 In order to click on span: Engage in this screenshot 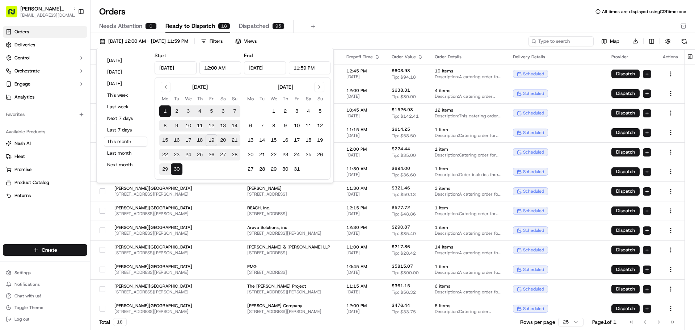, I will do `click(22, 84)`.